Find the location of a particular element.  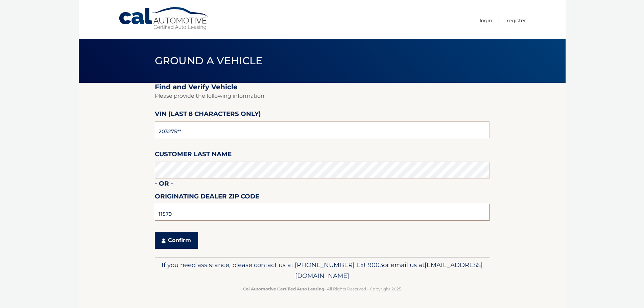

label: VIN (last 8 characters only) is located at coordinates (208, 115).